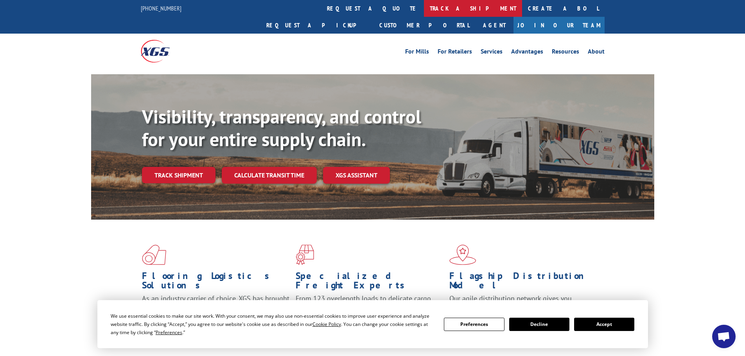  I want to click on button: Decline, so click(539, 324).